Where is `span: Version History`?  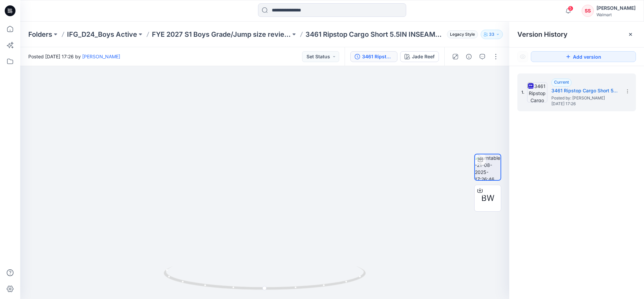
span: Version History is located at coordinates (542, 34).